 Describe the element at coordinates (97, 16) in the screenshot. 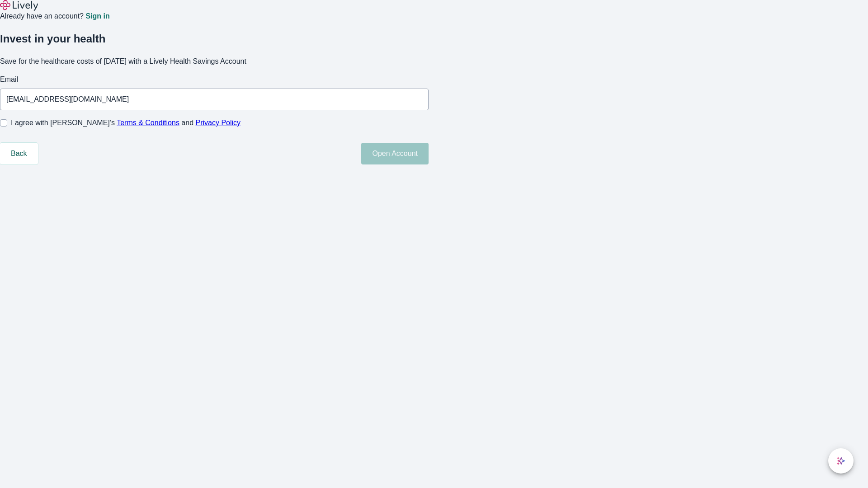

I see `a: Sign in` at that location.